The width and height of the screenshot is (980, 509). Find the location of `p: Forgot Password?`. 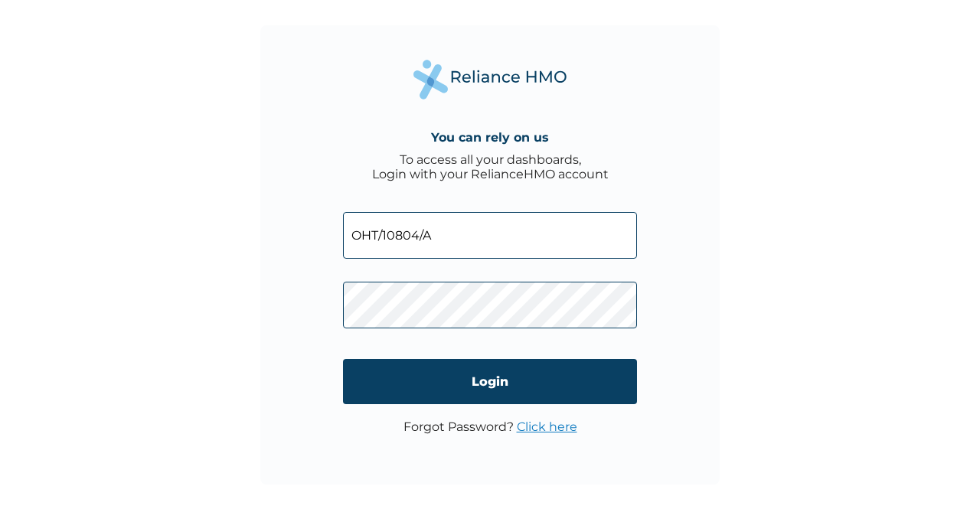

p: Forgot Password? is located at coordinates (490, 427).